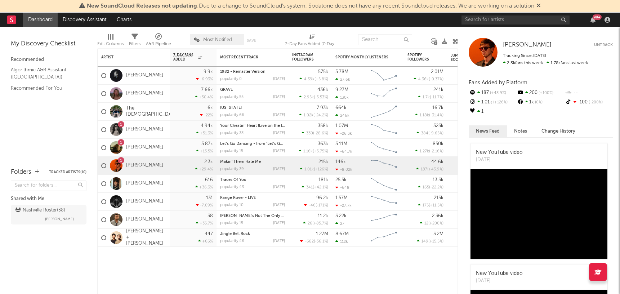 The width and height of the screenshot is (620, 294). What do you see at coordinates (310, 6) in the screenshot?
I see `span: : Due to a change to SoundCloud's system, Sodatone does not have any recent Soundcloud releases. ...` at bounding box center [310, 6].